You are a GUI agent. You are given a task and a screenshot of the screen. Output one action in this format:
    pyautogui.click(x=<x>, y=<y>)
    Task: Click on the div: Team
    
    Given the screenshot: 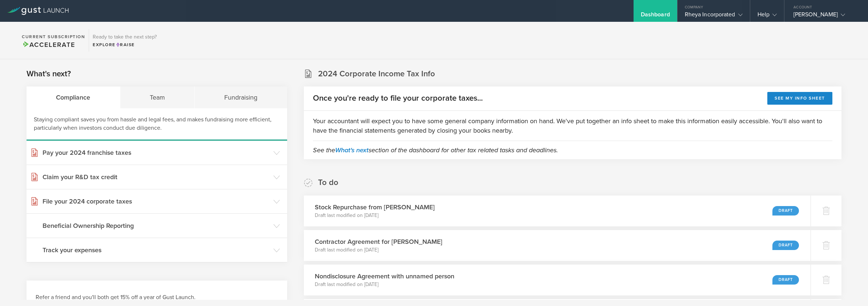 What is the action you would take?
    pyautogui.click(x=158, y=97)
    